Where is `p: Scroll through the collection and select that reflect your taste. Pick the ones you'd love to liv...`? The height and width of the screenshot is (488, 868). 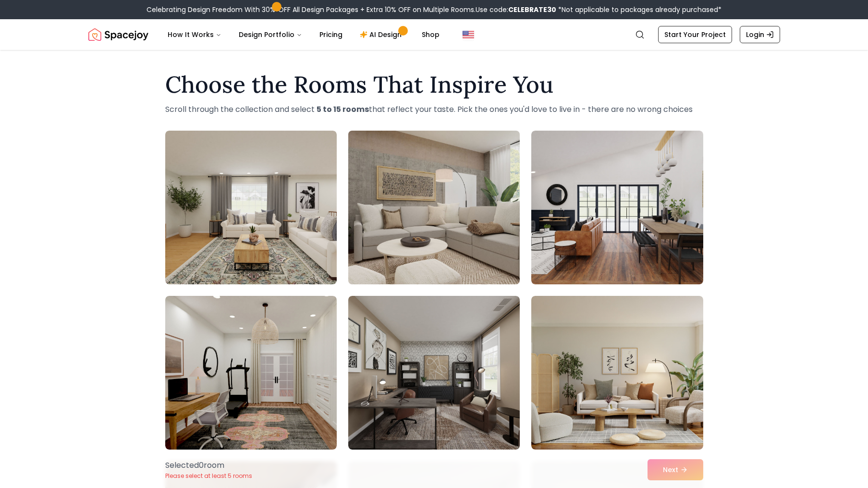
p: Scroll through the collection and select that reflect your taste. Pick the ones you'd love to liv... is located at coordinates (434, 109).